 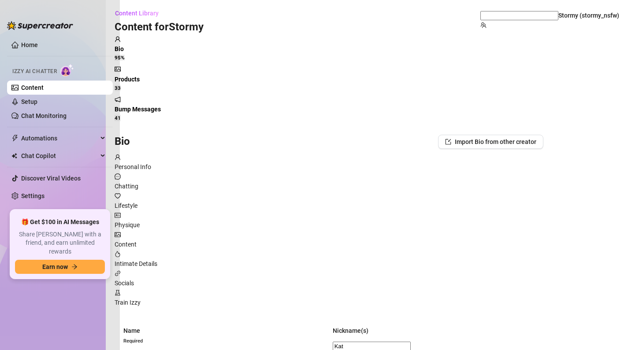 What do you see at coordinates (60, 223) in the screenshot?
I see `span: 🎁 Get $100 in AI Messages` at bounding box center [60, 223].